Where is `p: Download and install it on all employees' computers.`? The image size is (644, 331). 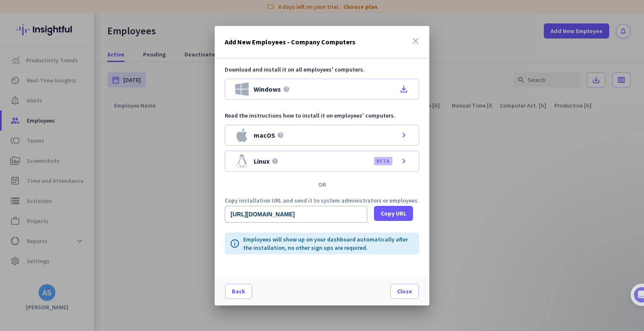 p: Download and install it on all employees' computers. is located at coordinates (322, 70).